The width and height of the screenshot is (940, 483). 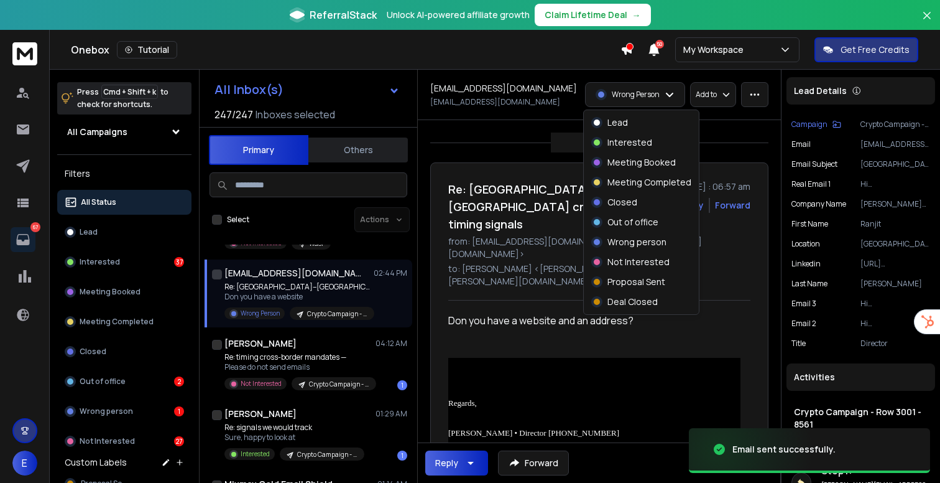 I want to click on p: Unlock AI-powered affiliate growth, so click(x=458, y=15).